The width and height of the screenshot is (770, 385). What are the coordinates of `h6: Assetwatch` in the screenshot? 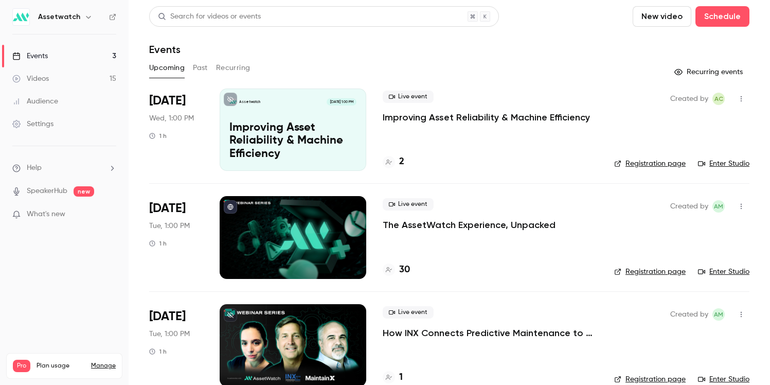 It's located at (59, 17).